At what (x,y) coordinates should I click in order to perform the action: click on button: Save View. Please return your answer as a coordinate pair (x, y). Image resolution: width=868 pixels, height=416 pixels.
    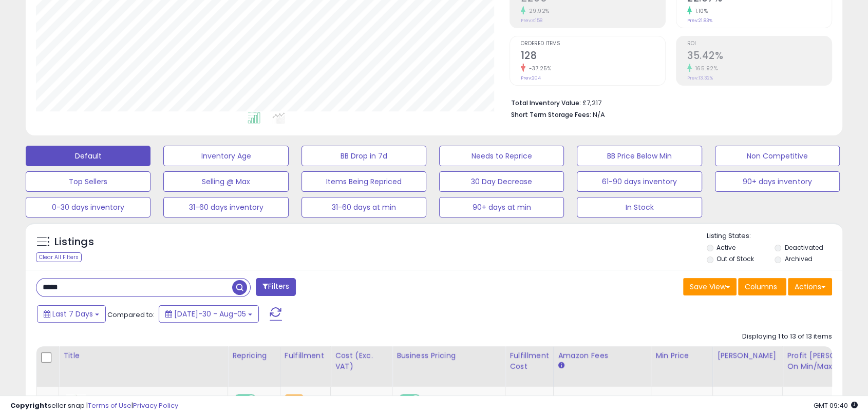
    Looking at the image, I should click on (710, 287).